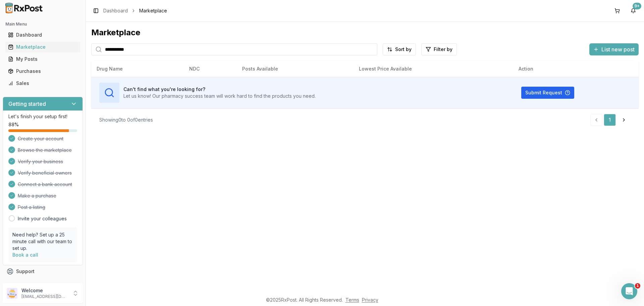  Describe the element at coordinates (43, 71) in the screenshot. I see `a: Purchases` at that location.